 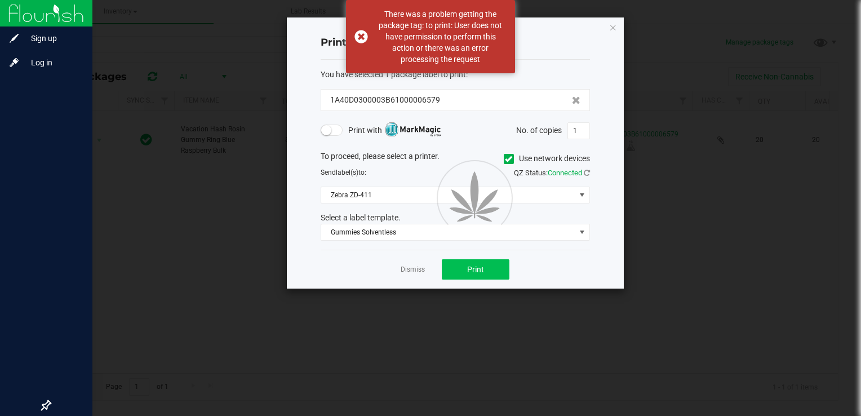 What do you see at coordinates (476, 269) in the screenshot?
I see `button: Print` at bounding box center [476, 269].